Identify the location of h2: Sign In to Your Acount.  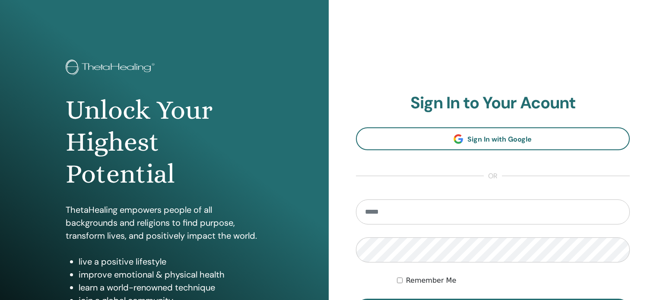
(493, 103).